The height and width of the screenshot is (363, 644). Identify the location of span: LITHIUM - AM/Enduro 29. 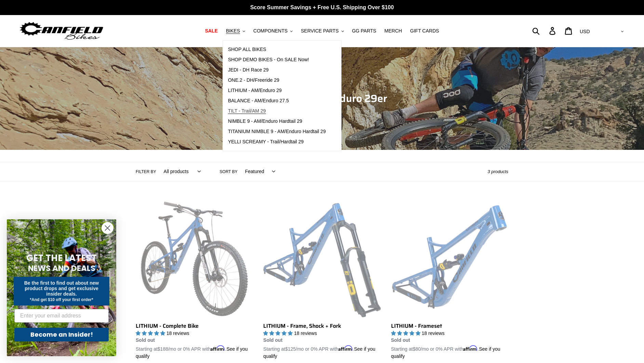
(255, 90).